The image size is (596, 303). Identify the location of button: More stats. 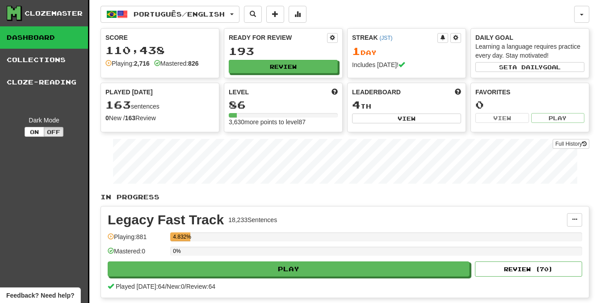
(297, 14).